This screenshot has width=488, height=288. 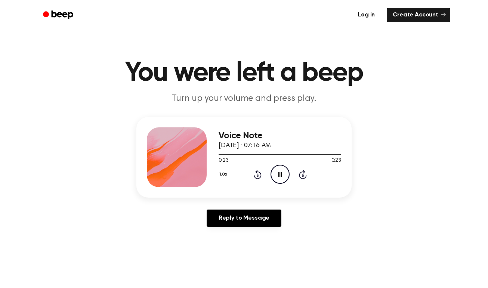 I want to click on a: Create Account, so click(x=418, y=15).